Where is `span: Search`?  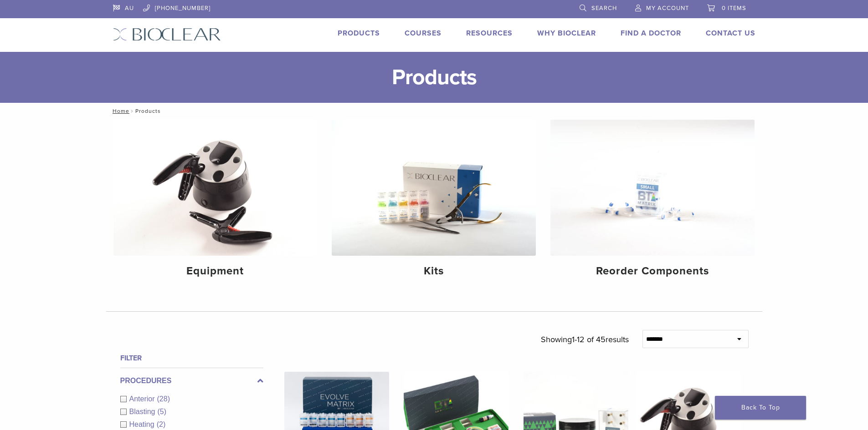
span: Search is located at coordinates (604, 8).